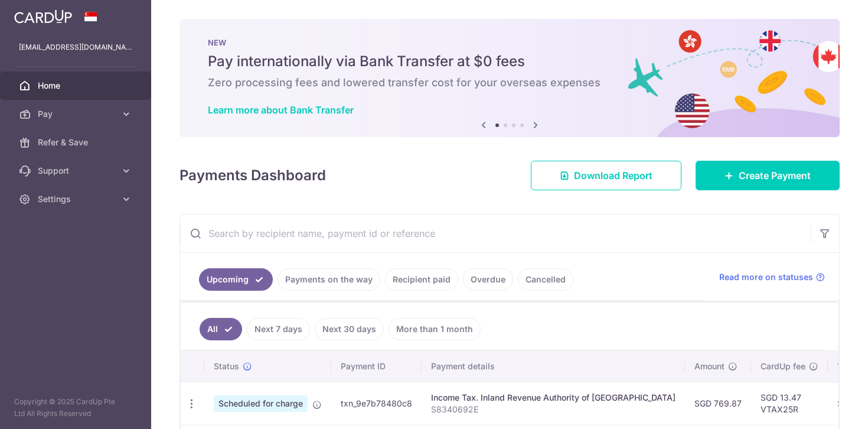 This screenshot has height=429, width=868. What do you see at coordinates (554, 367) in the screenshot?
I see `th: Payment details` at bounding box center [554, 367].